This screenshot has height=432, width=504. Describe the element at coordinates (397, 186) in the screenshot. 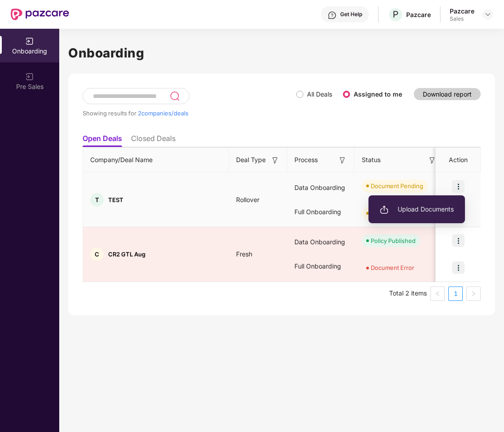

I see `div: Document Pending` at that location.